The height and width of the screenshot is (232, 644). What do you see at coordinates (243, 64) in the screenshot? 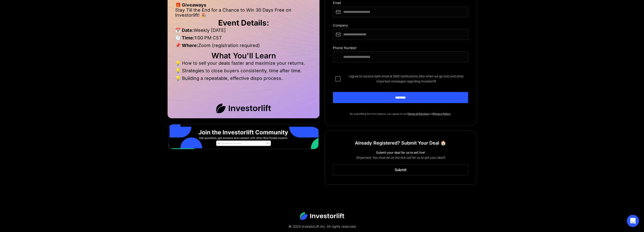
I see `li: 💡 How to sell your deals faster and maximize your returns.` at bounding box center [243, 64].